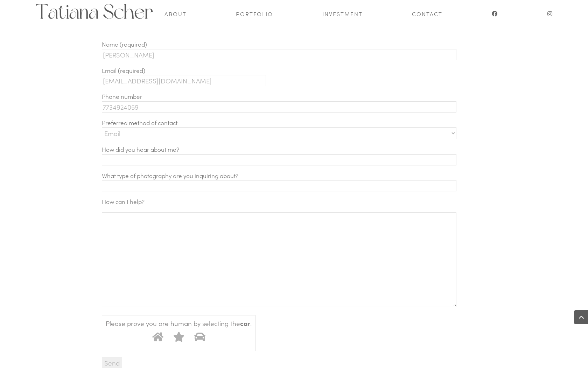 The height and width of the screenshot is (368, 588). What do you see at coordinates (299, 79) in the screenshot?
I see `p: Email (required)` at bounding box center [299, 79].